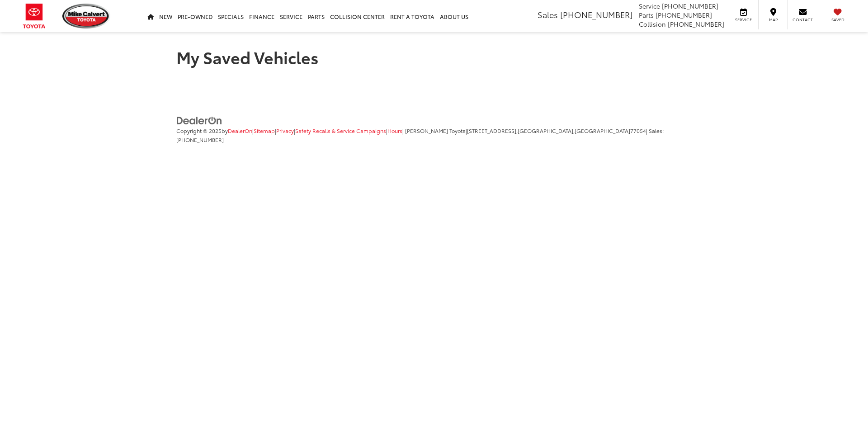 Image resolution: width=868 pixels, height=431 pixels. I want to click on span: Collision, so click(652, 24).